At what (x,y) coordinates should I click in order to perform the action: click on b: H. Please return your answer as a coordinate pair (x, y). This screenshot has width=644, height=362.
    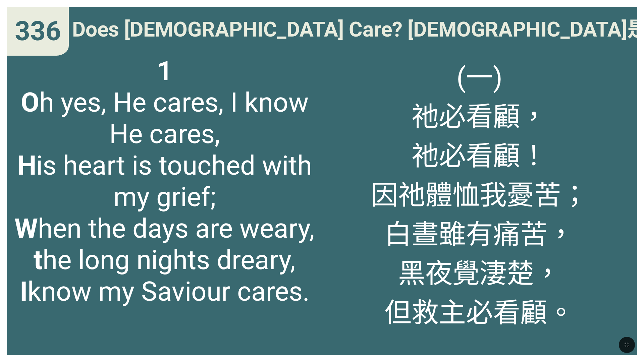
    Looking at the image, I should click on (27, 166).